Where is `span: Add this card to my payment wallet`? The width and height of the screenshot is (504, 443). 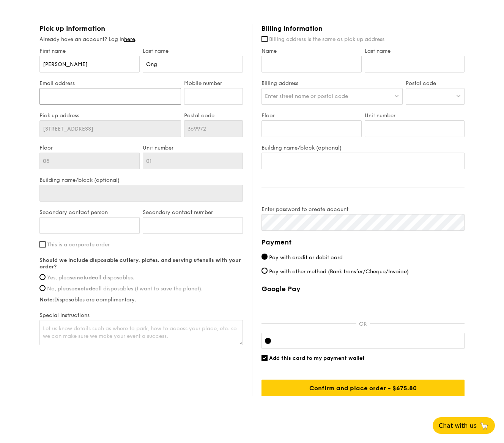
span: Add this card to my payment wallet is located at coordinates (317, 358).